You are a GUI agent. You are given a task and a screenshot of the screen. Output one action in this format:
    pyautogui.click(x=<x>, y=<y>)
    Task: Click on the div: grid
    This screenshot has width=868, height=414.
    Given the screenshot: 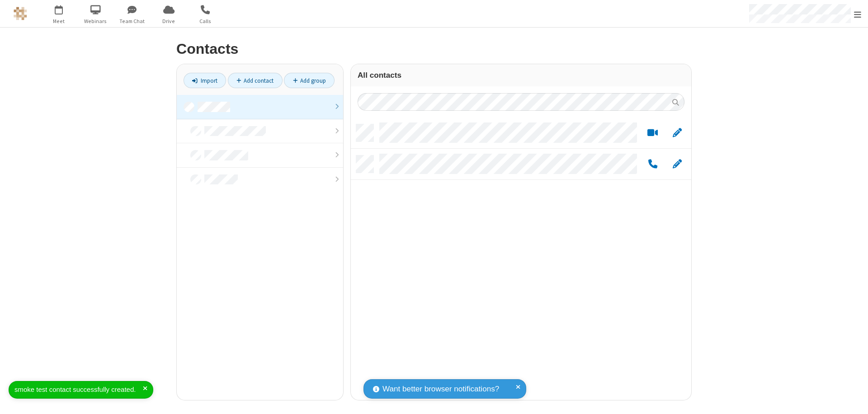 What is the action you would take?
    pyautogui.click(x=521, y=258)
    